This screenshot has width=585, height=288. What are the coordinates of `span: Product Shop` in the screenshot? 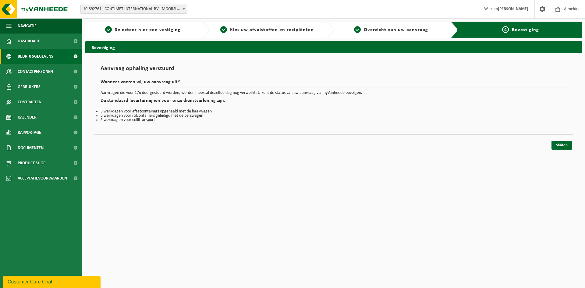 It's located at (31, 163).